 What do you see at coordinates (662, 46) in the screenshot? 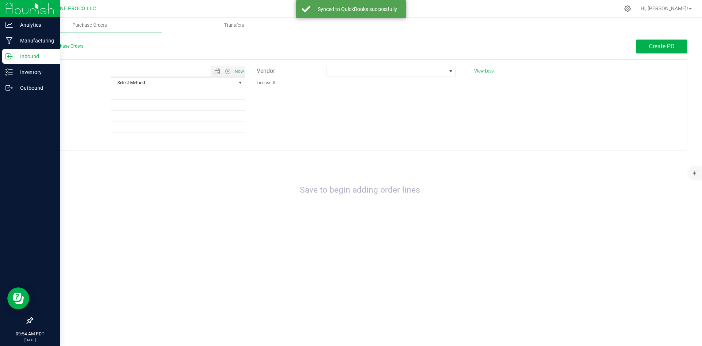
I see `span: Create PO` at bounding box center [662, 46].